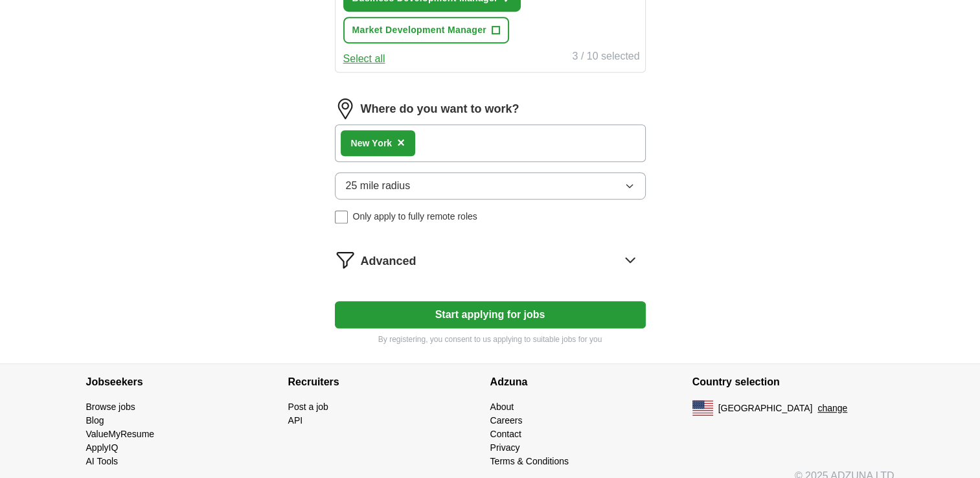 The image size is (980, 478). I want to click on a: Privacy, so click(505, 447).